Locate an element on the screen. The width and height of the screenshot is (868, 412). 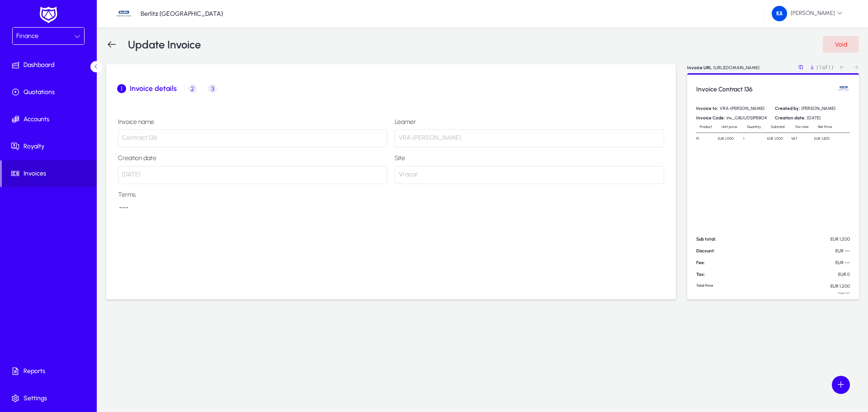
span: 2 is located at coordinates (193, 89).